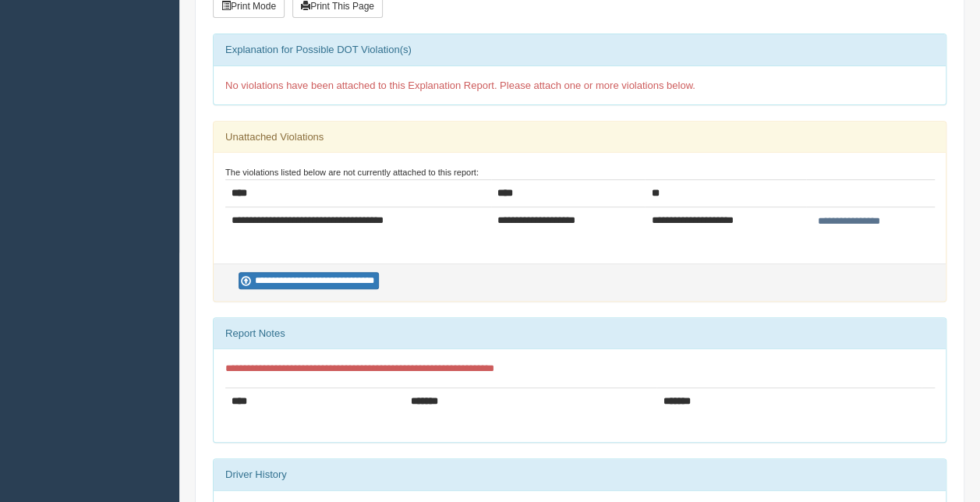  Describe the element at coordinates (352, 172) in the screenshot. I see `small: The violations listed below are not currently attached to this report:` at that location.